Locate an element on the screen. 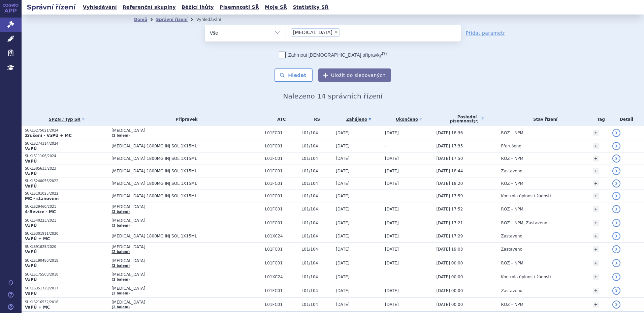  a: Moje SŘ is located at coordinates (276, 7).